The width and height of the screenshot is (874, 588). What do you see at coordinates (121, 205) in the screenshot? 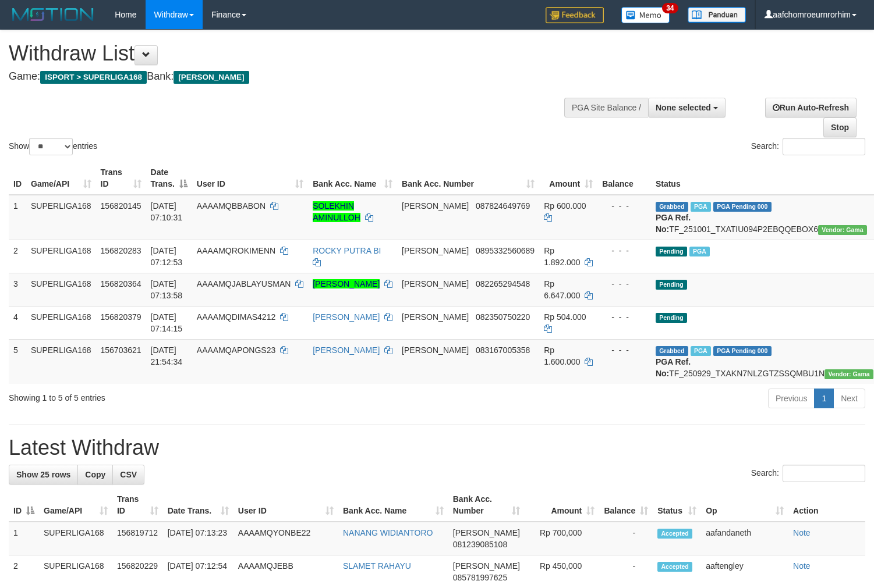
I see `span: 156820145` at bounding box center [121, 205].